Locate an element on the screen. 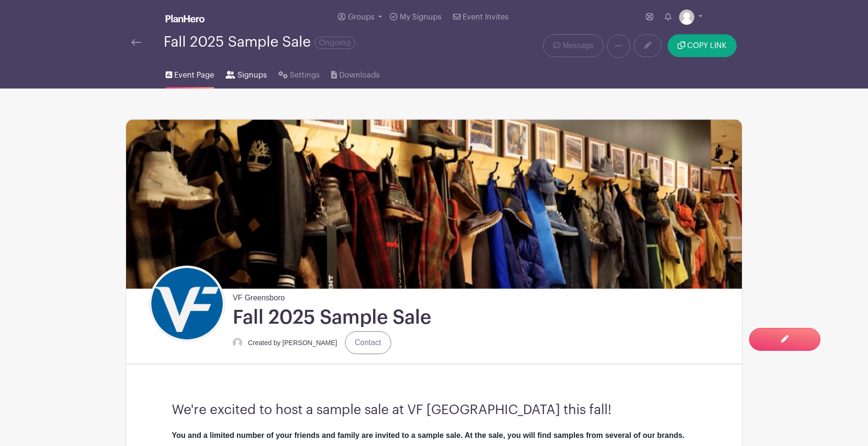 This screenshot has height=446, width=868. span: Message is located at coordinates (578, 46).